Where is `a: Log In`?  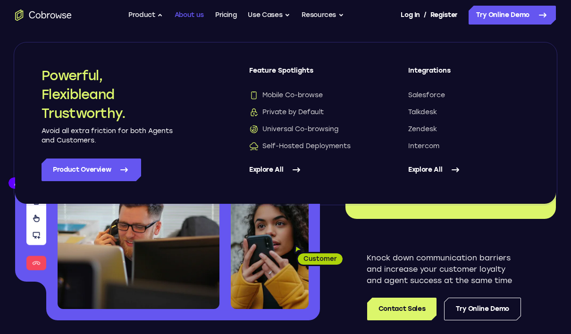
a: Log In is located at coordinates (410, 15).